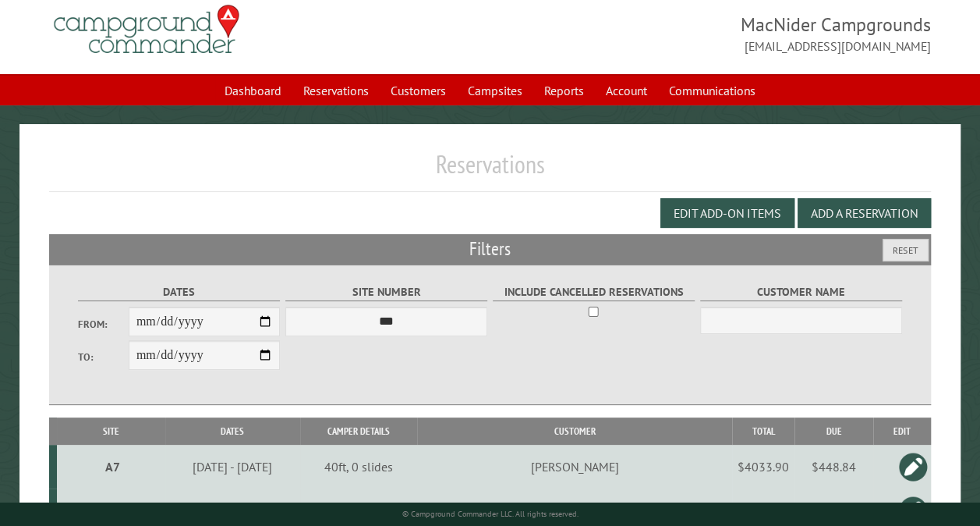  What do you see at coordinates (763, 431) in the screenshot?
I see `th: Total` at bounding box center [763, 431].